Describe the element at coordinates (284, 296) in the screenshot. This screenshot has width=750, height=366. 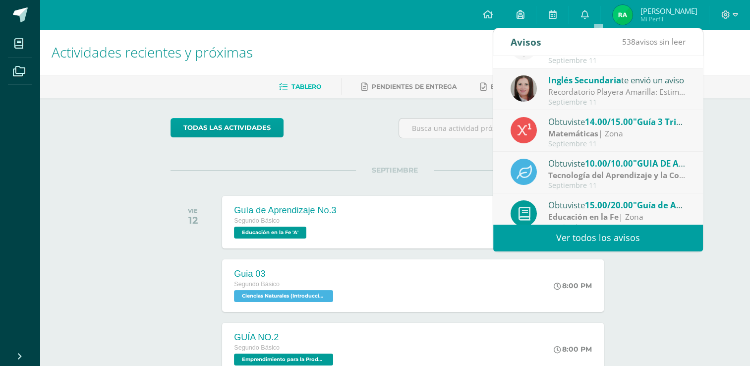
I see `span: Ciencias Naturales (Introducción a la Química) 'A'` at that location.